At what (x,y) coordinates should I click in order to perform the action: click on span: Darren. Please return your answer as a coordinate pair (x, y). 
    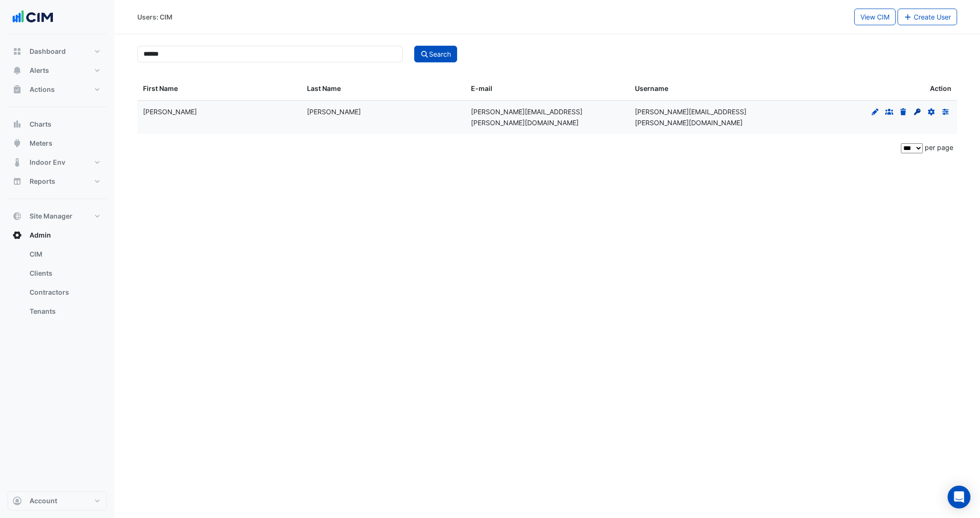
    Looking at the image, I should click on (170, 111).